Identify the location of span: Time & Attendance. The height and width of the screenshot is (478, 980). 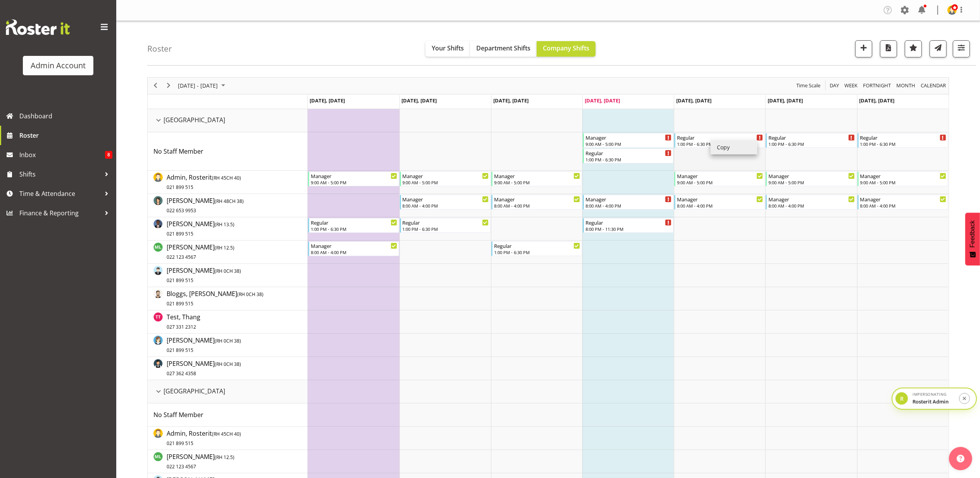
(60, 194).